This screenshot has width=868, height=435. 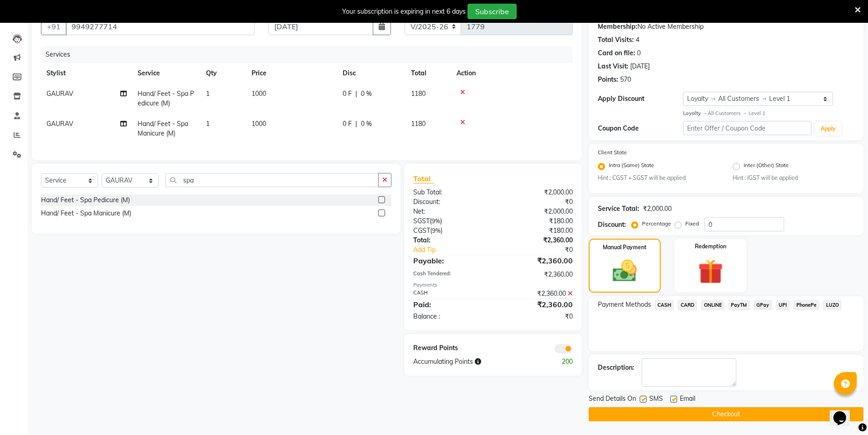 I want to click on th: Service, so click(x=167, y=73).